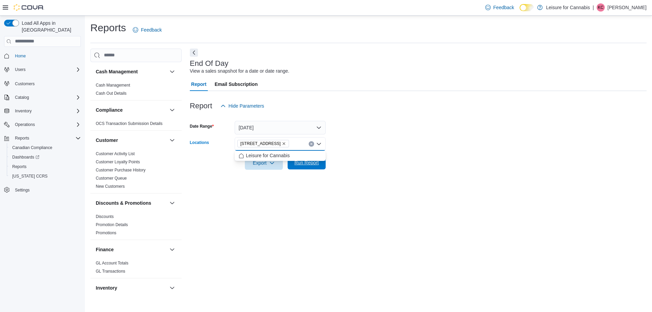 The width and height of the screenshot is (652, 312). What do you see at coordinates (131, 110) in the screenshot?
I see `button: Compliance` at bounding box center [131, 110].